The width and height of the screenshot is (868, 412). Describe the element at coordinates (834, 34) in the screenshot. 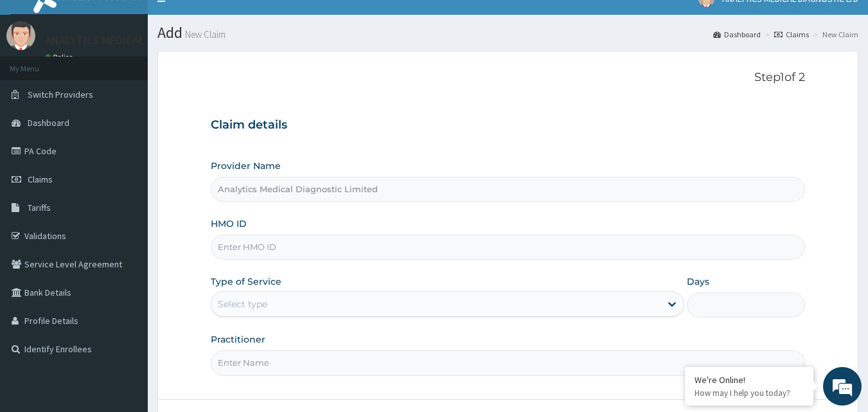

I see `li: New Claim` at that location.